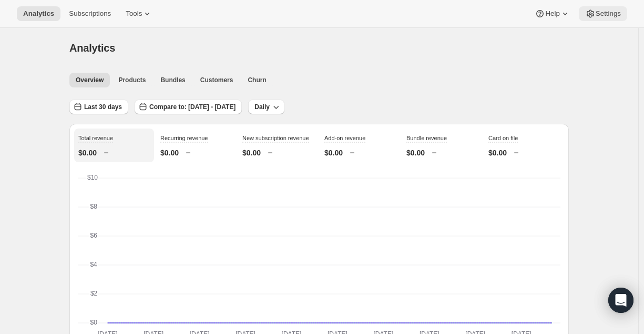 Image resolution: width=644 pixels, height=334 pixels. What do you see at coordinates (266, 107) in the screenshot?
I see `button: Daily` at bounding box center [266, 107].